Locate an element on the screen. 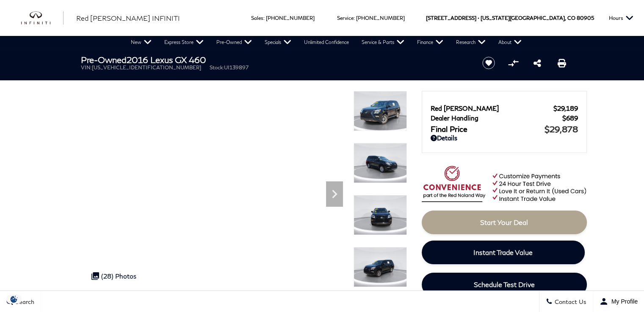 The height and width of the screenshot is (312, 644). span: Contact Us is located at coordinates (570, 301).